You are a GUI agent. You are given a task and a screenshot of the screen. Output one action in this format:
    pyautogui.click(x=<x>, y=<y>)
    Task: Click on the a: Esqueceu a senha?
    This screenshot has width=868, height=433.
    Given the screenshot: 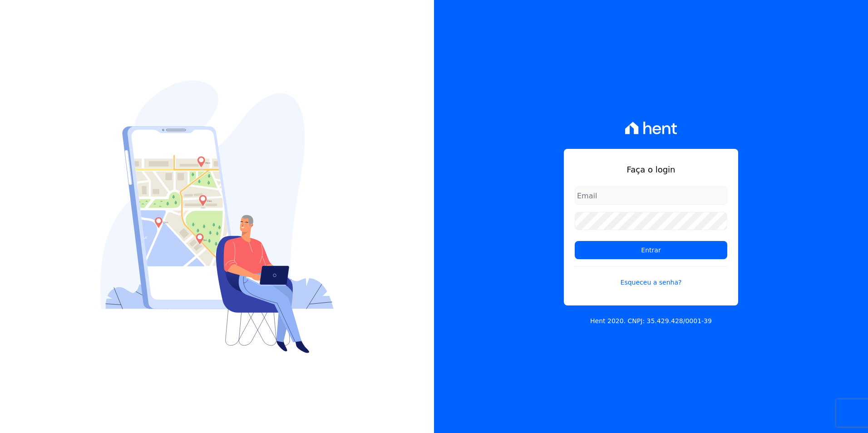 What is the action you would take?
    pyautogui.click(x=651, y=277)
    